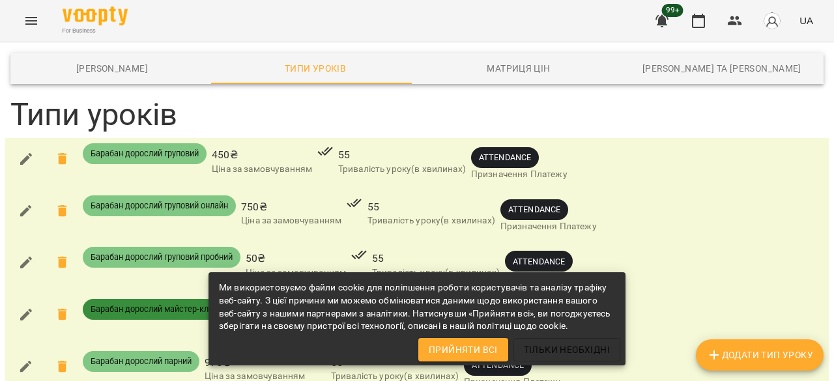 The image size is (834, 381). What do you see at coordinates (417, 307) in the screenshot?
I see `div: Ми використовуємо файли cookie для поліпшення роботи користувачів та аналізу трафіку веб-сайту. З...` at bounding box center [417, 307].